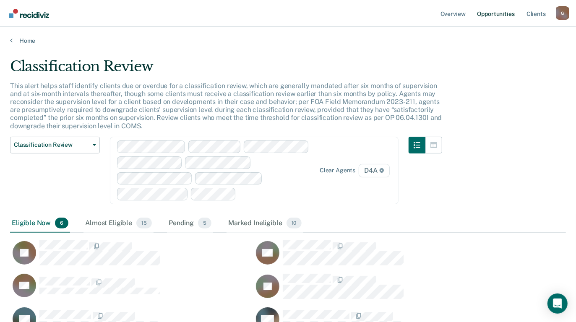 Image resolution: width=576 pixels, height=322 pixels. Describe the element at coordinates (40, 224) in the screenshot. I see `div: Eligible Now6` at that location.